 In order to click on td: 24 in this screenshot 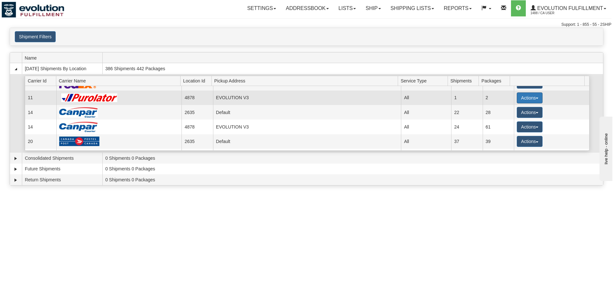, I will do `click(466, 126)`.